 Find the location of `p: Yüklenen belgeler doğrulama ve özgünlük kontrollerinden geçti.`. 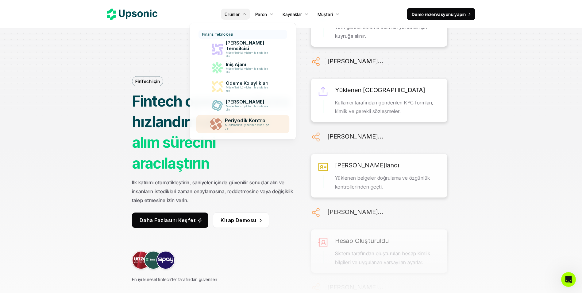

p: Yüklenen belgeler doğrulama ve özgünlük kontrollerinden geçti. is located at coordinates (388, 182).